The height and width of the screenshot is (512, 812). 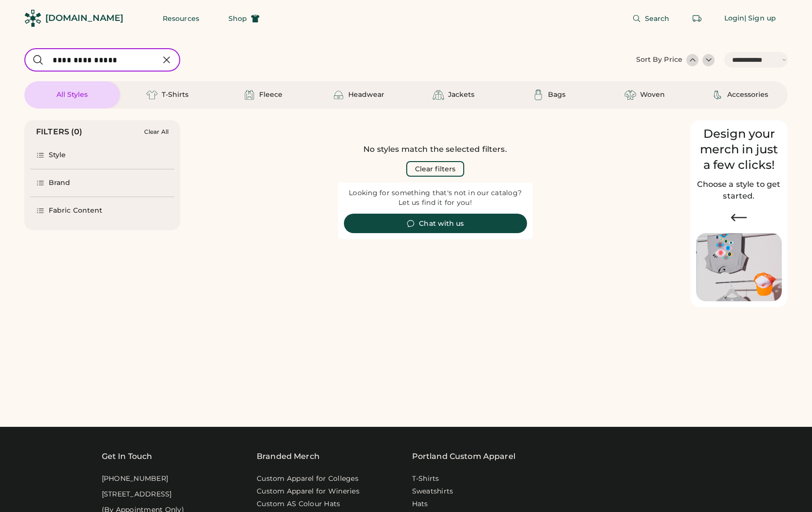 What do you see at coordinates (538, 95) in the screenshot?
I see `img: Bags Icon` at bounding box center [538, 95].